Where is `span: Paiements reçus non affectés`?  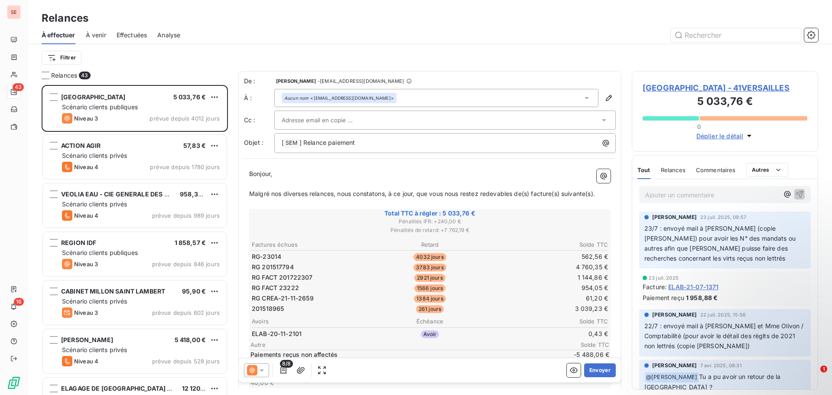 span: Paiements reçus non affectés is located at coordinates (403, 354).